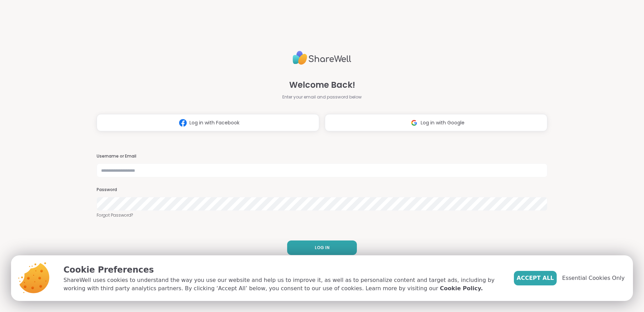 The width and height of the screenshot is (644, 312). Describe the element at coordinates (322, 58) in the screenshot. I see `img: ShareWell Logo` at that location.